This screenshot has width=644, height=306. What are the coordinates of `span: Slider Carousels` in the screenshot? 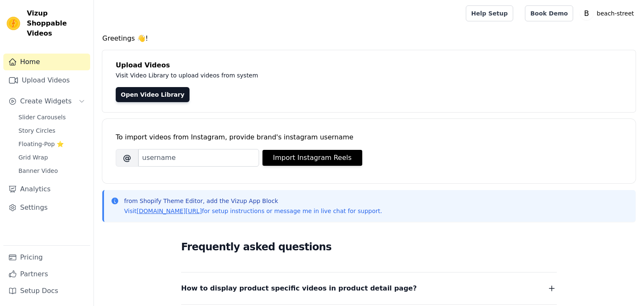 It's located at (42, 117).